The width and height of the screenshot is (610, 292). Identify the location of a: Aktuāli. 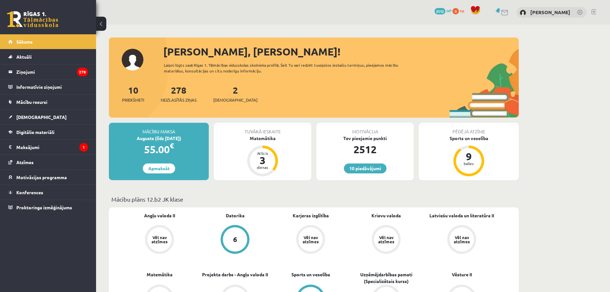
(48, 57).